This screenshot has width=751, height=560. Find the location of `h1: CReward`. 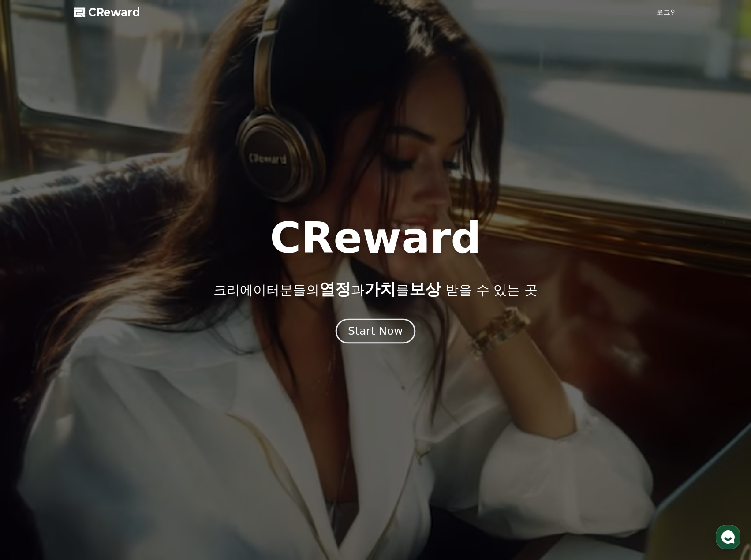

h1: CReward is located at coordinates (375, 238).